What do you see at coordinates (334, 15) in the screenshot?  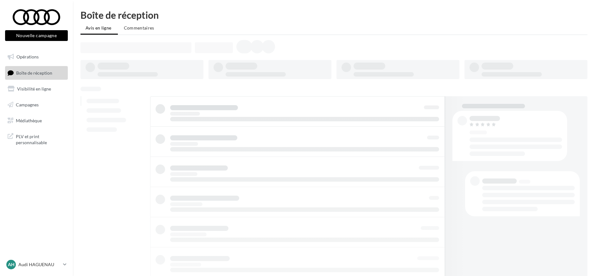 I see `div: Boîte de réception` at bounding box center [334, 15].